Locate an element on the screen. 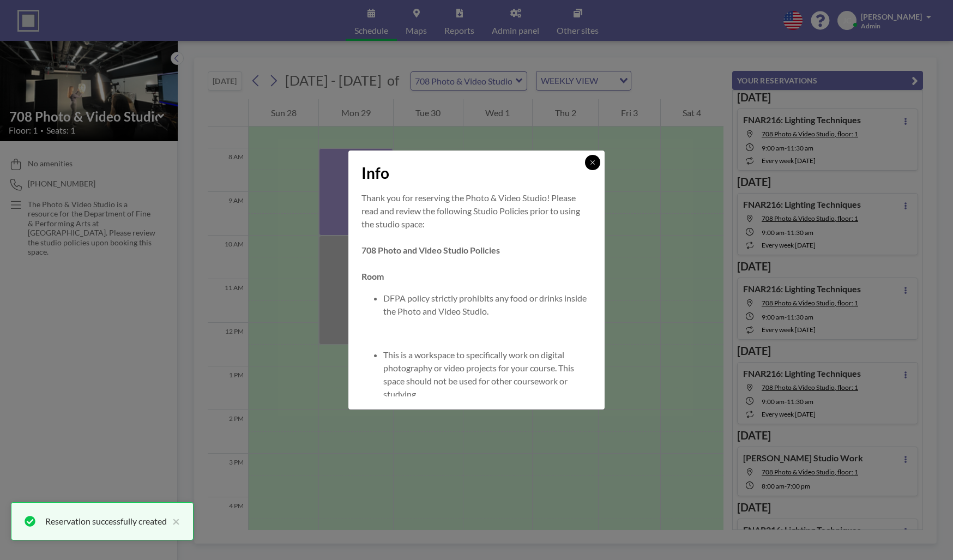 The height and width of the screenshot is (560, 953). p: Thank you for reserving the Photo & Video Studio! Please read and review the following Studio Pol... is located at coordinates (477, 211).